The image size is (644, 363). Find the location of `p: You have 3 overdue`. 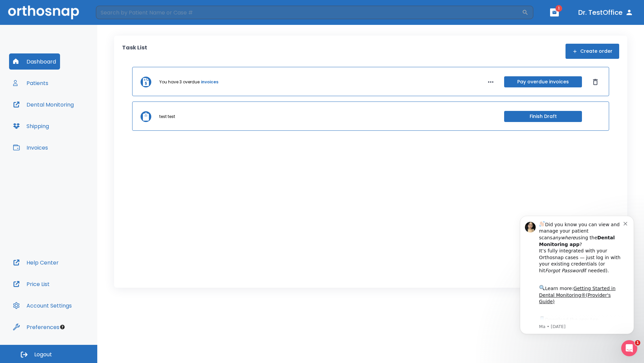

p: You have 3 overdue is located at coordinates (179, 82).